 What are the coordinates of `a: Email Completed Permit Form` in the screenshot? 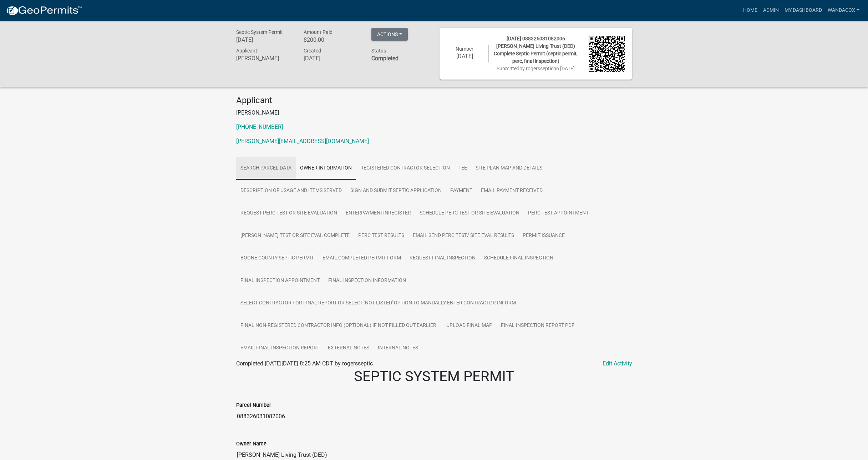 It's located at (362, 259).